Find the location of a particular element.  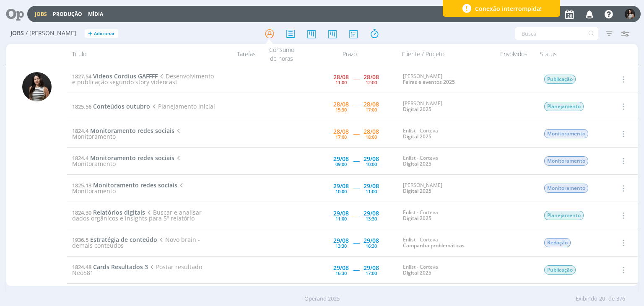

a: 1936.5Estratégia de conteúdo is located at coordinates (114, 240).